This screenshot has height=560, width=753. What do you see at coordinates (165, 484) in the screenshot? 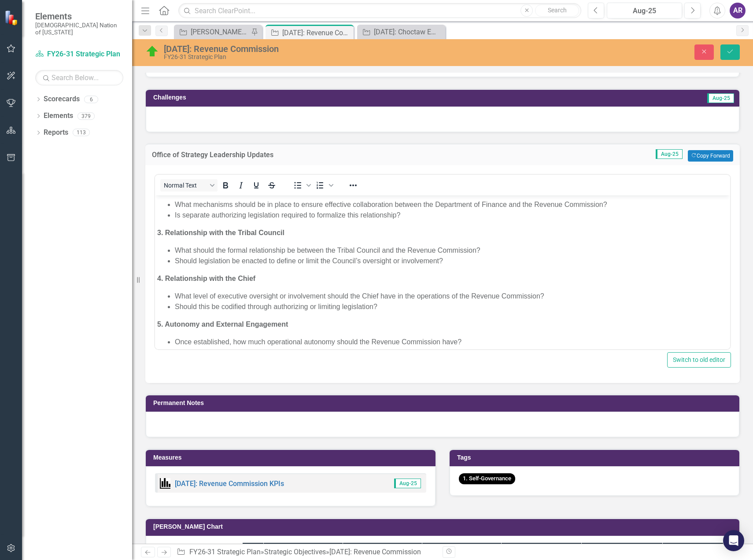
I see `img: Performance Management` at bounding box center [165, 484].